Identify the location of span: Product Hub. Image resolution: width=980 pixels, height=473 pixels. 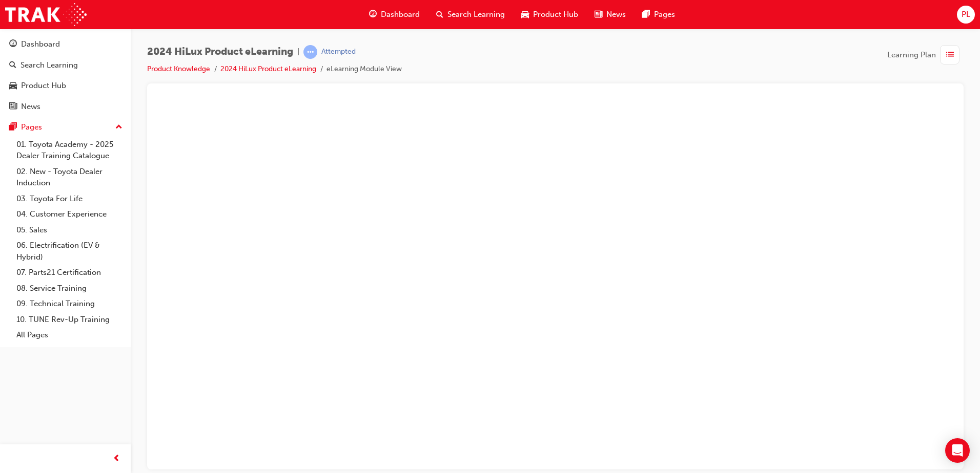
(556, 14).